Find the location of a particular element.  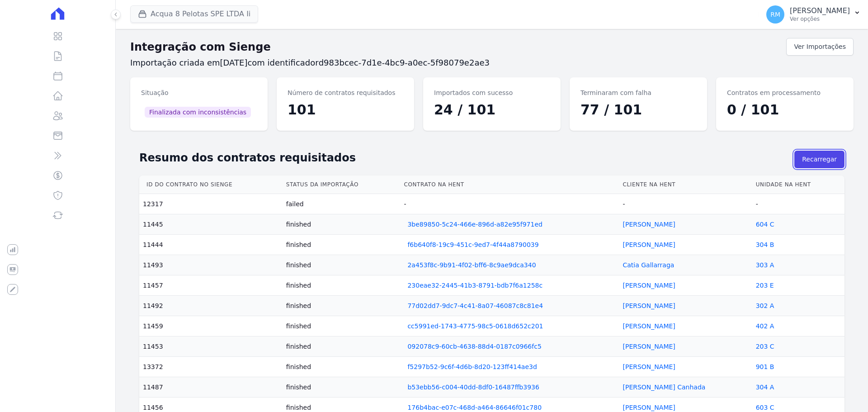

a: 303 A is located at coordinates (765, 265).